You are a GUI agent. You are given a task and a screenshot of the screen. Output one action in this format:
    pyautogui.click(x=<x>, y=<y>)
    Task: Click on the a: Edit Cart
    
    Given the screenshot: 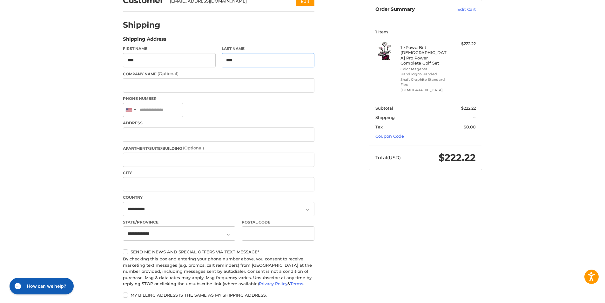 What is the action you would take?
    pyautogui.click(x=459, y=10)
    